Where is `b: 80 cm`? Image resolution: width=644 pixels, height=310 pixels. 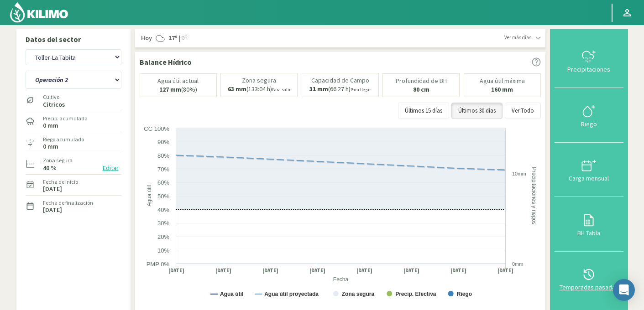 b: 80 cm is located at coordinates (421, 89).